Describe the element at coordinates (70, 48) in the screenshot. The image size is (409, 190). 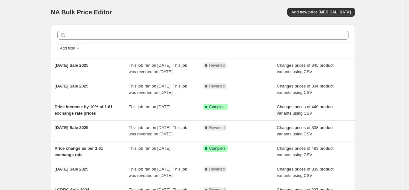
I see `button: Add filter` at that location.